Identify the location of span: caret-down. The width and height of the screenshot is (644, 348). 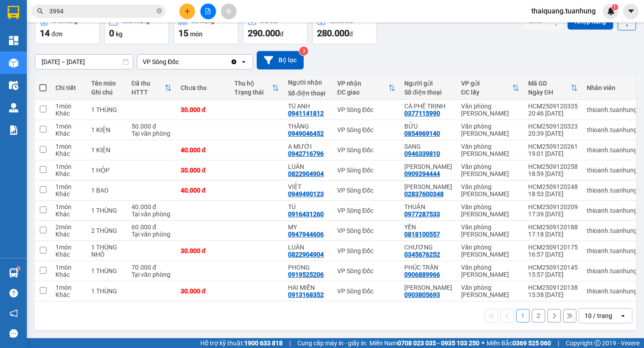
(631, 11).